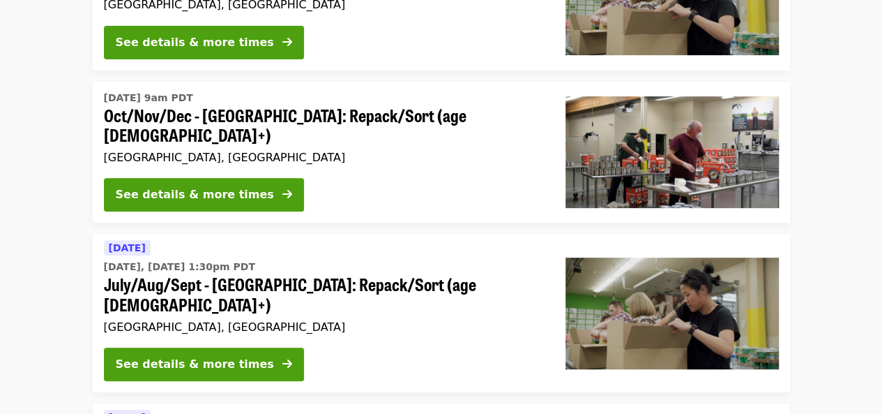 The image size is (882, 414). I want to click on a: See details for "Oct/Nov/Dec - Portland: Repack/Sort (age 16+)", so click(442, 152).